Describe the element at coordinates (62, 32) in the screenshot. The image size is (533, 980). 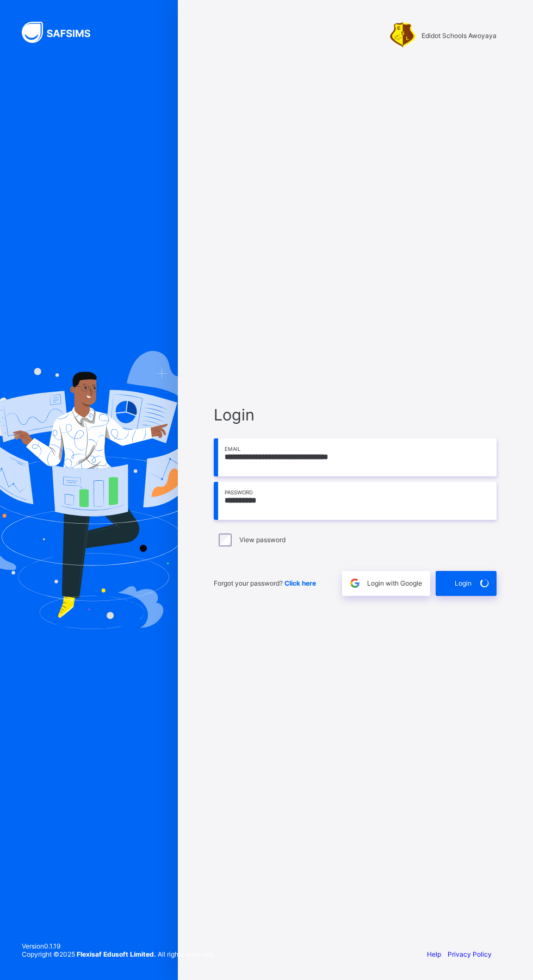
I see `img: SAFSIMS Logo` at that location.